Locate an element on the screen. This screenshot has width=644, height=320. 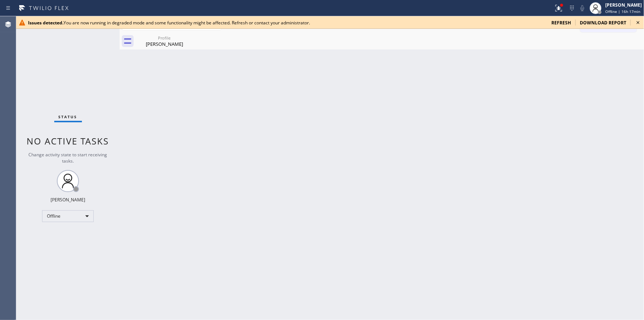
div: Offline is located at coordinates (68, 216).